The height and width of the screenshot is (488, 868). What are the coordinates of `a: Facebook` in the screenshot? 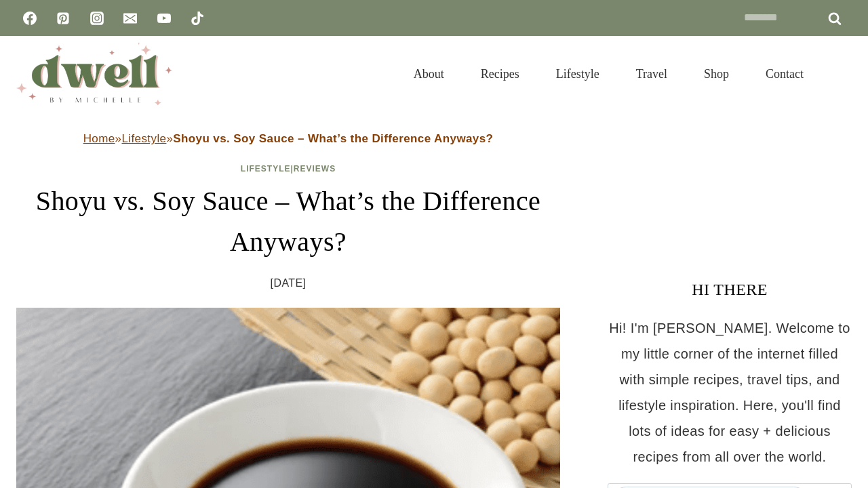 It's located at (30, 18).